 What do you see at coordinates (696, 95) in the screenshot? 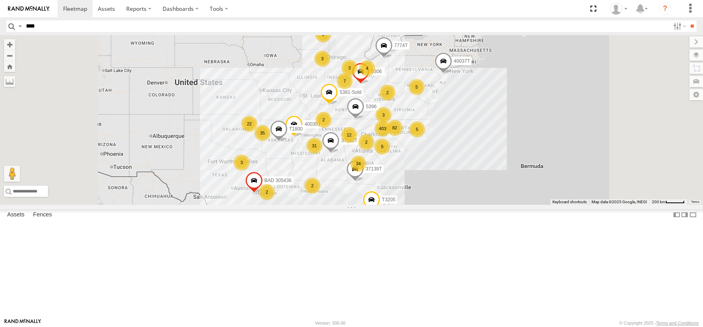
I see `label: Map Settings` at bounding box center [696, 95].